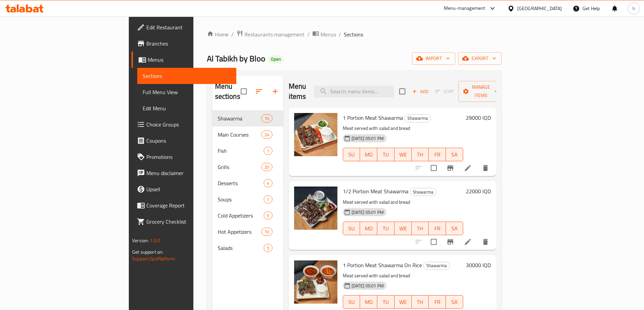  Describe the element at coordinates (478, 265) in the screenshot. I see `h6: 30000 IQD` at that location.